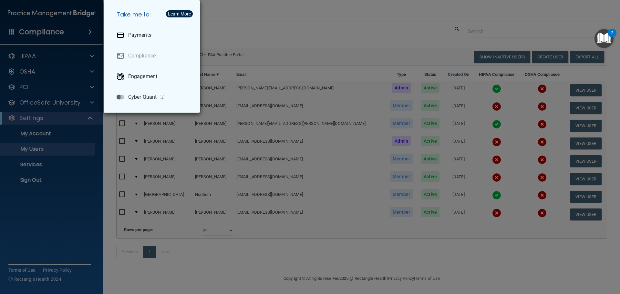 This screenshot has height=294, width=620. What do you see at coordinates (142, 97) in the screenshot?
I see `p: Cyber Quant` at bounding box center [142, 97].